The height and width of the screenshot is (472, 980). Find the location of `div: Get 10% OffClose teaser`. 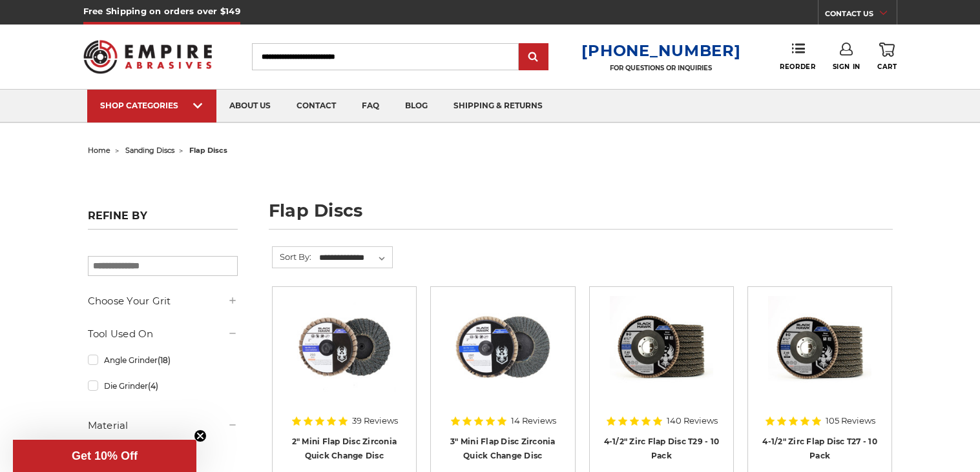

div: Get 10% OffClose teaser is located at coordinates (105, 457).